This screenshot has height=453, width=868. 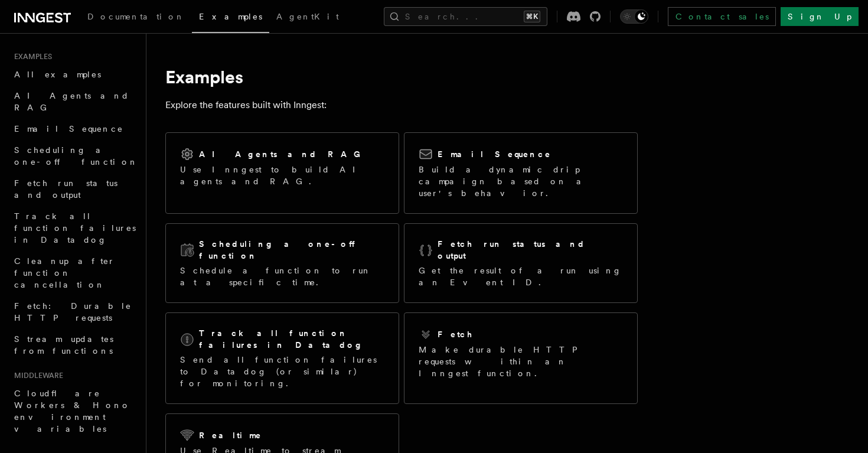 I want to click on p: Make durable HTTP requests within an Inngest function., so click(x=521, y=361).